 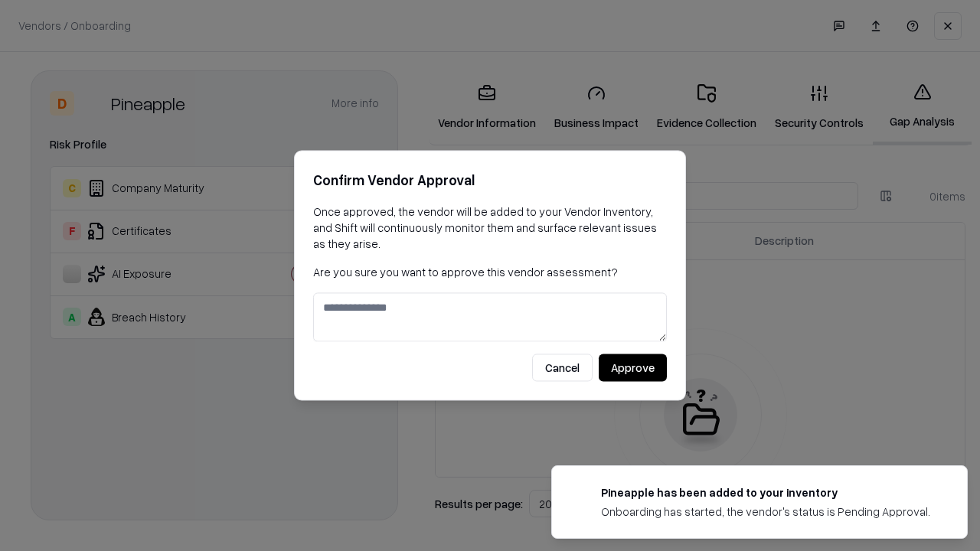 I want to click on div: Onboarding has started, the vendor's status is Pending Approval., so click(x=765, y=512).